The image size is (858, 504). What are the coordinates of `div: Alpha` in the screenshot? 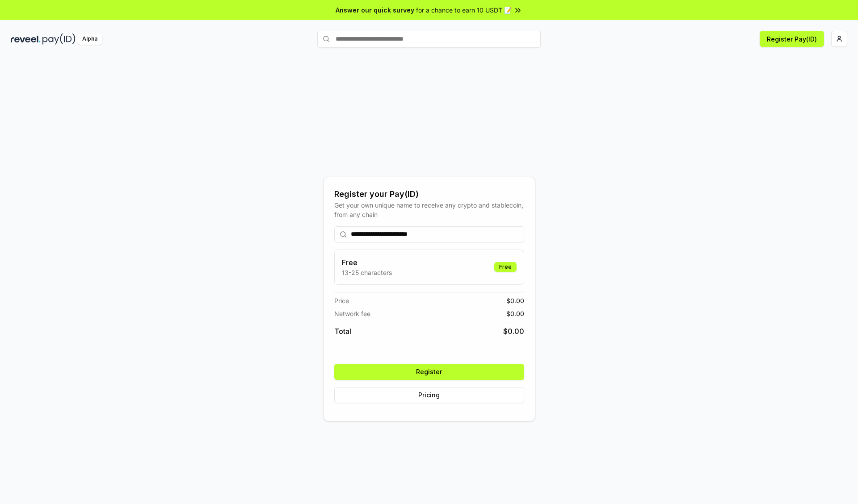 It's located at (90, 39).